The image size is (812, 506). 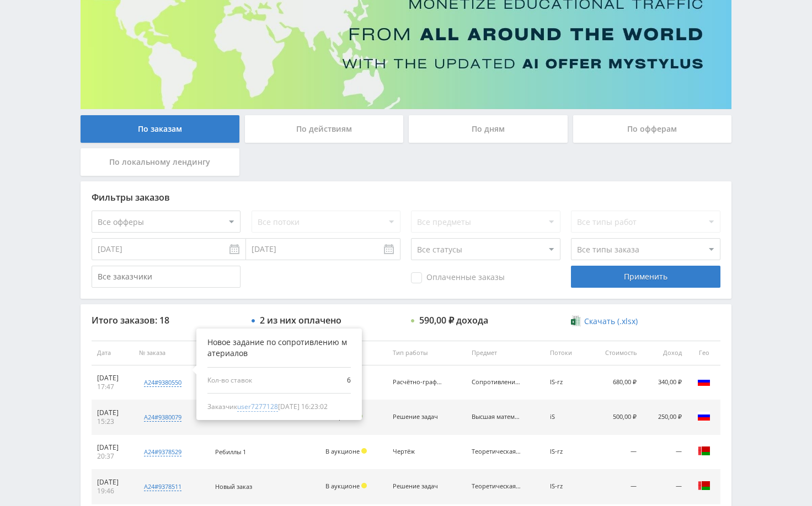 I want to click on th: Тип работы, so click(x=426, y=352).